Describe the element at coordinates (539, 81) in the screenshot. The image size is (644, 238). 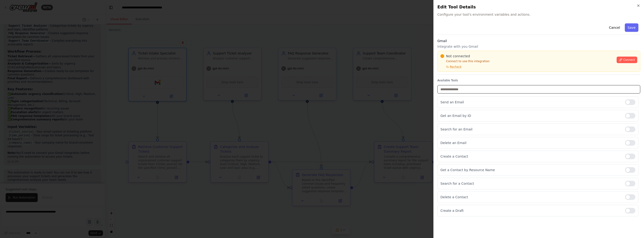
I see `label: Available Tools` at that location.